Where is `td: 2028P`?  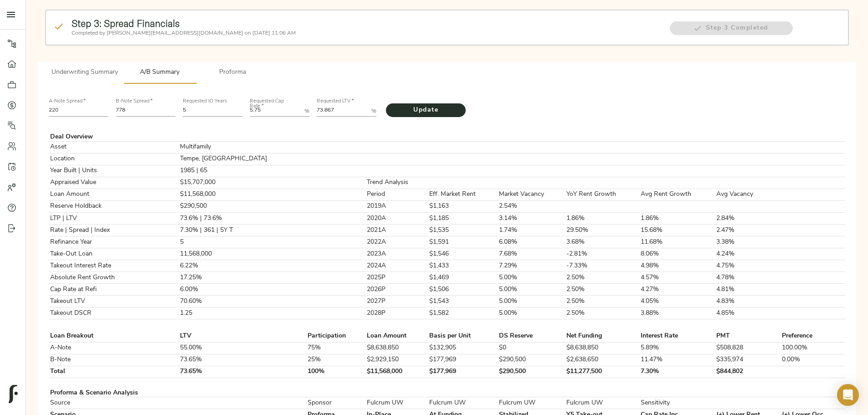
td: 2028P is located at coordinates (397, 314).